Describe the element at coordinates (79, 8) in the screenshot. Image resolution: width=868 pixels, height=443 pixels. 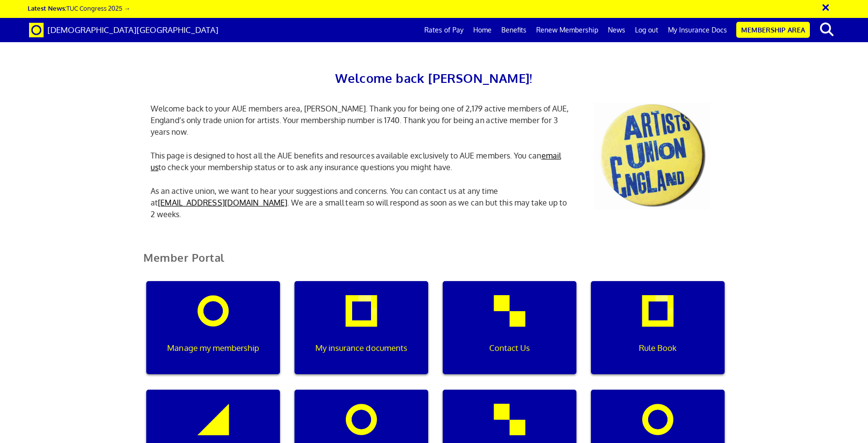
I see `a: Latest News:TUC Congress 2025 →` at that location.